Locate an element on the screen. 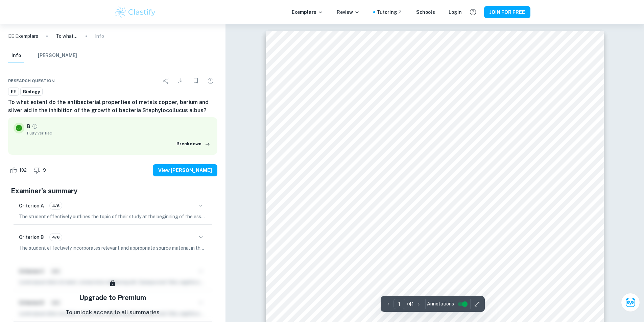  span: Fully verified is located at coordinates (119, 133).